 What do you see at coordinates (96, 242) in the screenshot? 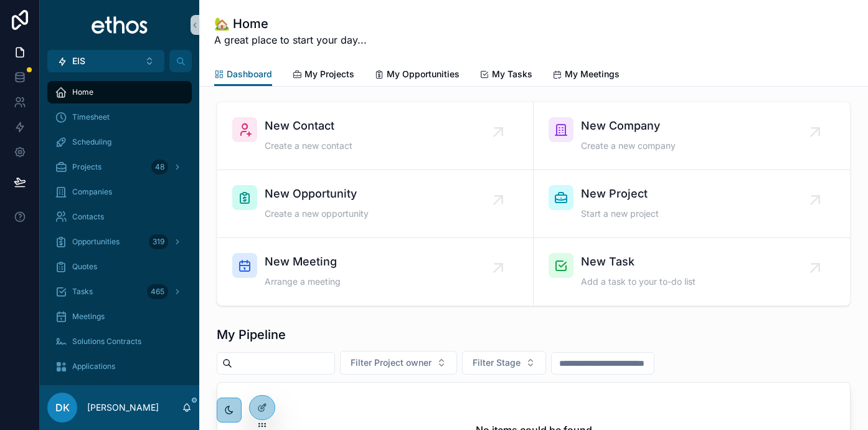
I see `span: Opportunities` at bounding box center [96, 242].